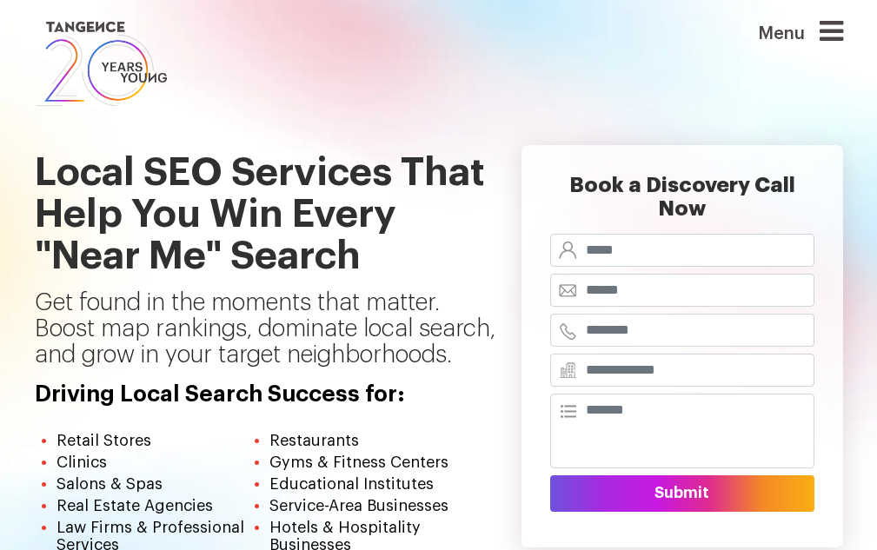  Describe the element at coordinates (82, 462) in the screenshot. I see `span: Clinics` at that location.